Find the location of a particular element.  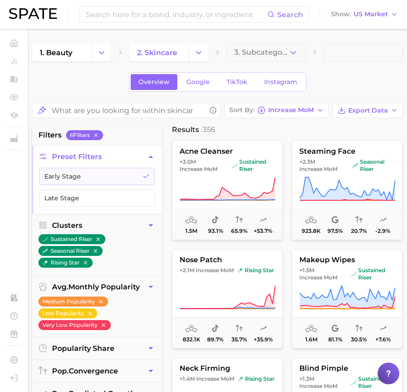

span: 81.1% is located at coordinates (335, 339).